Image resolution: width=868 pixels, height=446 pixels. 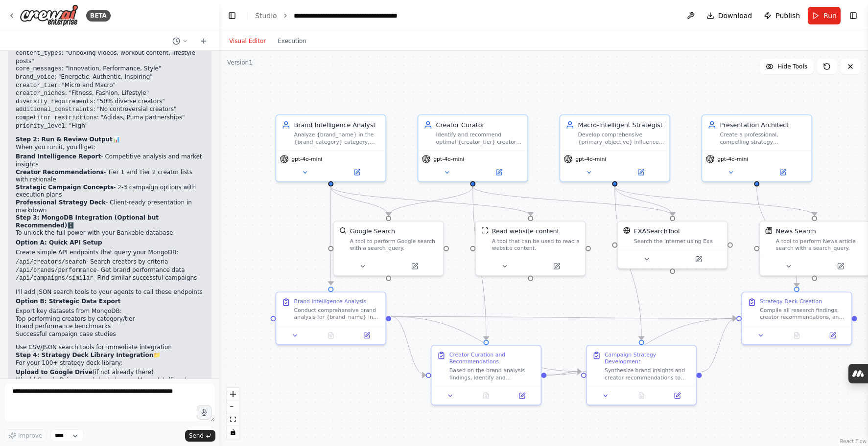 I want to click on div: Read website content, so click(x=526, y=232).